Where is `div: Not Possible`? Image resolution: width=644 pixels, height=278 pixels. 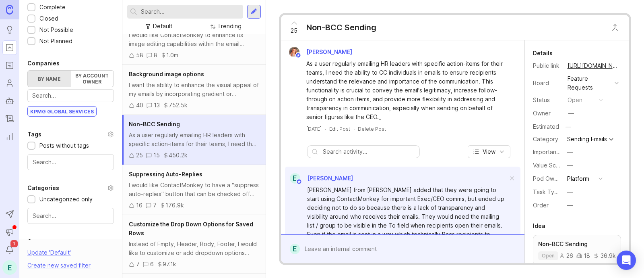 div: Not Possible is located at coordinates (56, 30).